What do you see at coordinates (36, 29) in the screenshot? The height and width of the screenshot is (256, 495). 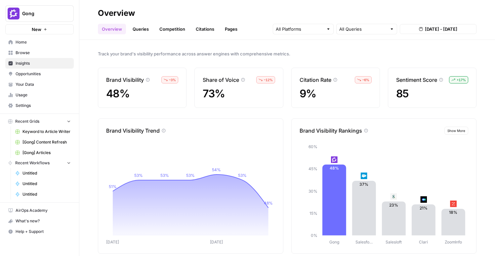 I see `span: New` at bounding box center [36, 29].